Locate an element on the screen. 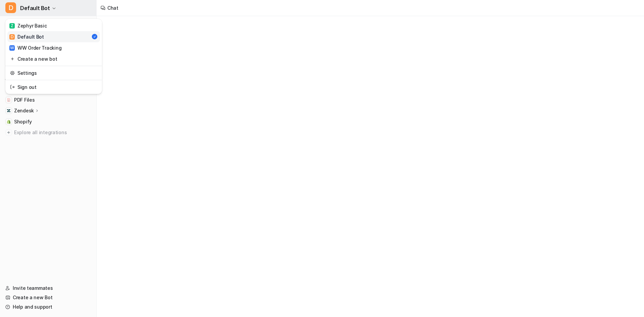 The width and height of the screenshot is (644, 317). span: W is located at coordinates (12, 48).